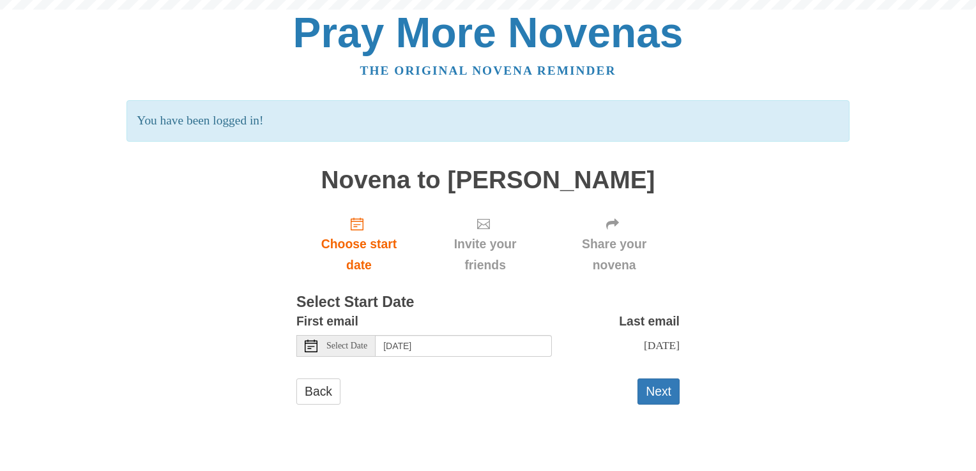  I want to click on button: Next, so click(658, 391).